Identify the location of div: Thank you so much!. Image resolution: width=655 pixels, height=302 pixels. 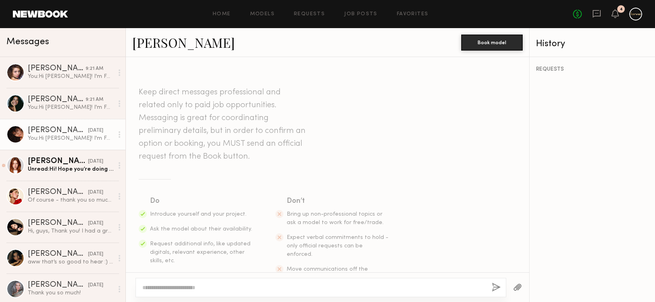
(70, 293).